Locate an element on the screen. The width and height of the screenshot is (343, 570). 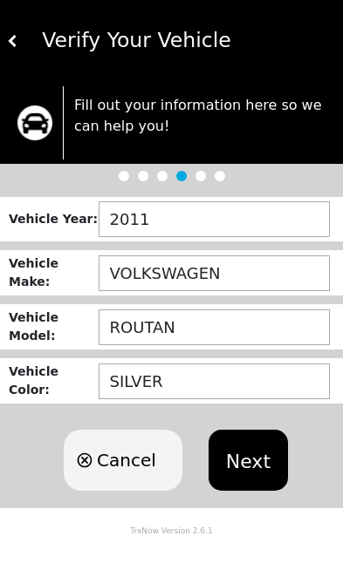
input: Year is located at coordinates (214, 219).